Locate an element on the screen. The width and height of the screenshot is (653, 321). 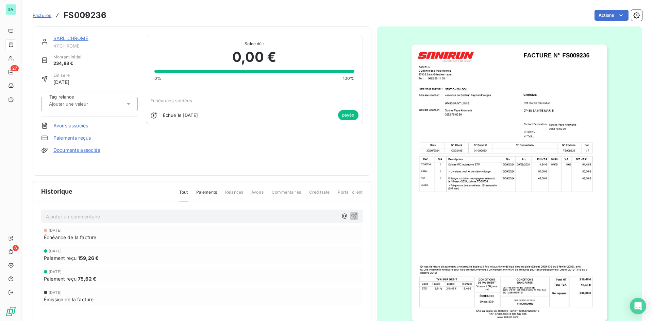
a: Factures is located at coordinates (42, 15).